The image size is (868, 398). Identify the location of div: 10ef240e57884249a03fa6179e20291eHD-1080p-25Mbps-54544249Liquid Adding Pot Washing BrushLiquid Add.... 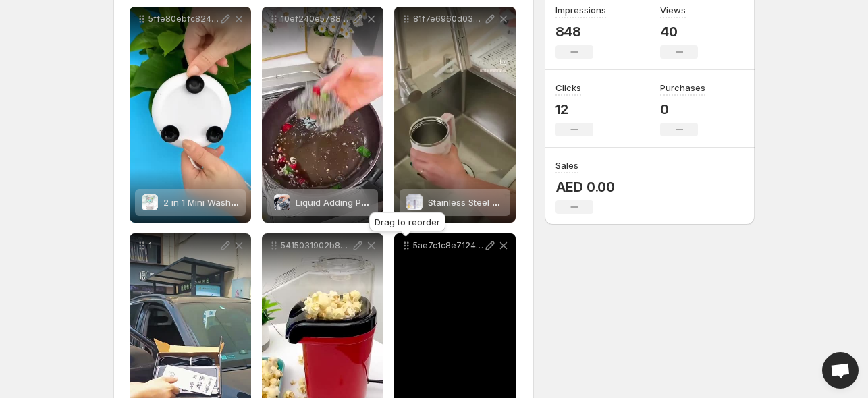
(322, 115).